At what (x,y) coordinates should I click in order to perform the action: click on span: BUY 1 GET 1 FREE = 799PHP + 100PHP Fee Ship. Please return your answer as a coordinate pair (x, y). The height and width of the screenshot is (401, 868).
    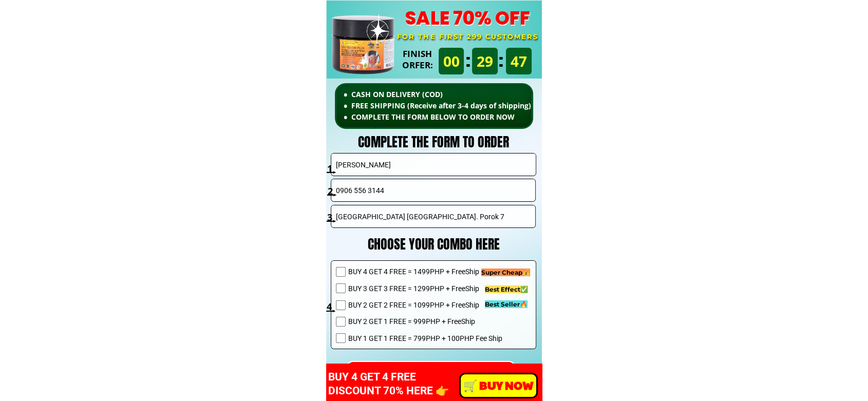
    Looking at the image, I should click on (425, 338).